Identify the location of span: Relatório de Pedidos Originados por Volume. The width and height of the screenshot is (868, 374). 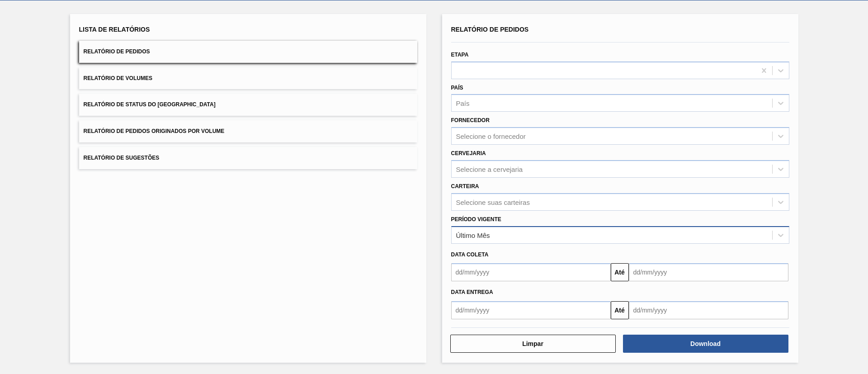
(154, 131).